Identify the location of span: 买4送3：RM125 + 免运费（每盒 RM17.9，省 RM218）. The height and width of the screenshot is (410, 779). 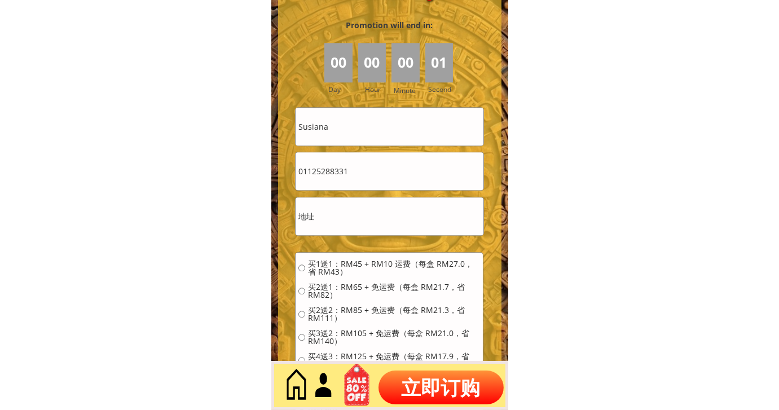
(394, 361).